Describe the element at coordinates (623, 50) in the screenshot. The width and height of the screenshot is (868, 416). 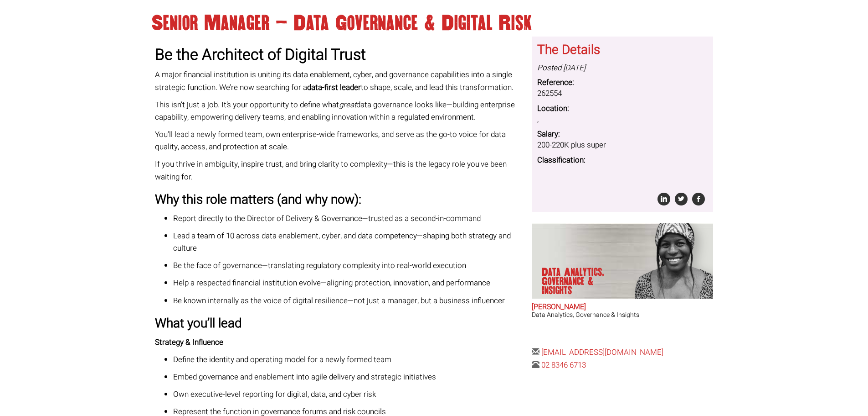
I see `h3: The Details` at that location.